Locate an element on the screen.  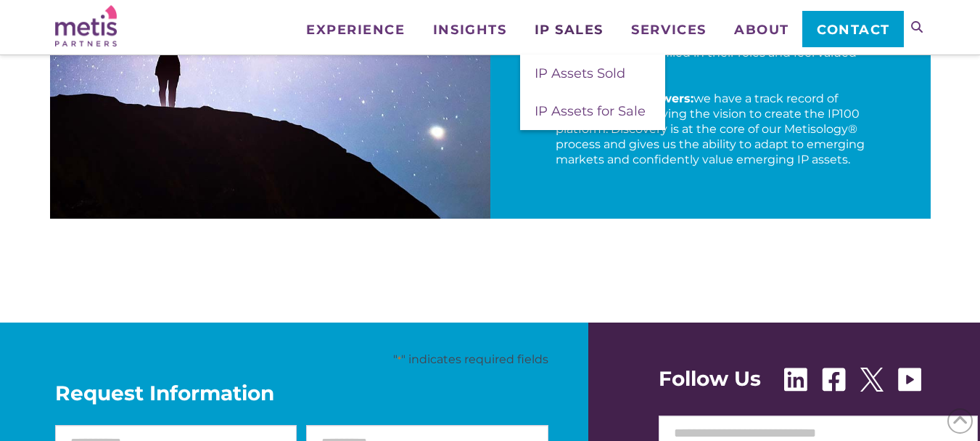
p: we have a track record of firsts, including having the vision to create the IP100 platform. Disco... is located at coordinates (711, 128).